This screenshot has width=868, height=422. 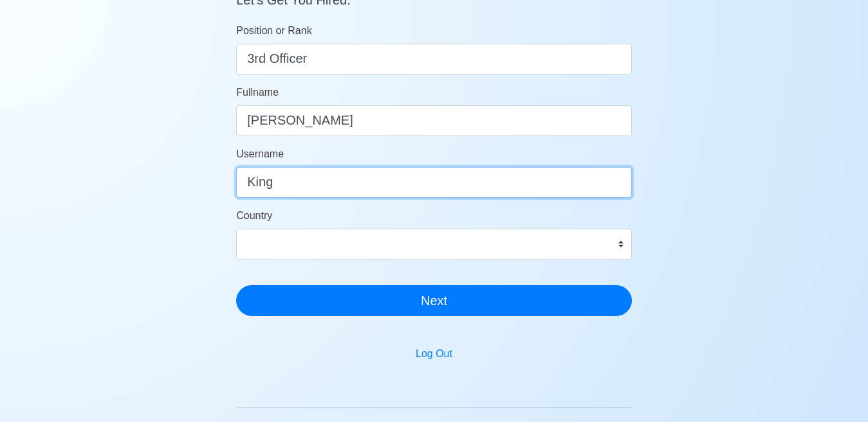 I want to click on span: Fullname, so click(x=257, y=92).